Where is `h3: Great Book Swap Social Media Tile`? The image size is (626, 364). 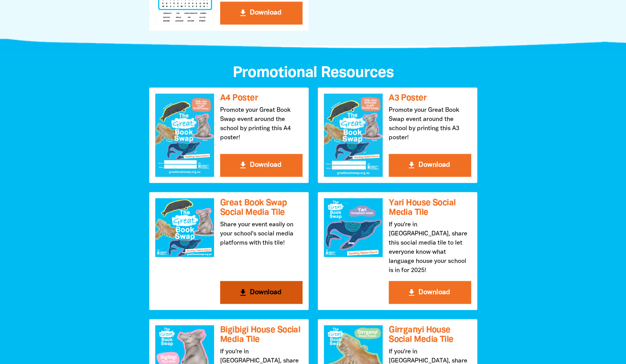
h3: Great Book Swap Social Media Tile is located at coordinates (261, 207).